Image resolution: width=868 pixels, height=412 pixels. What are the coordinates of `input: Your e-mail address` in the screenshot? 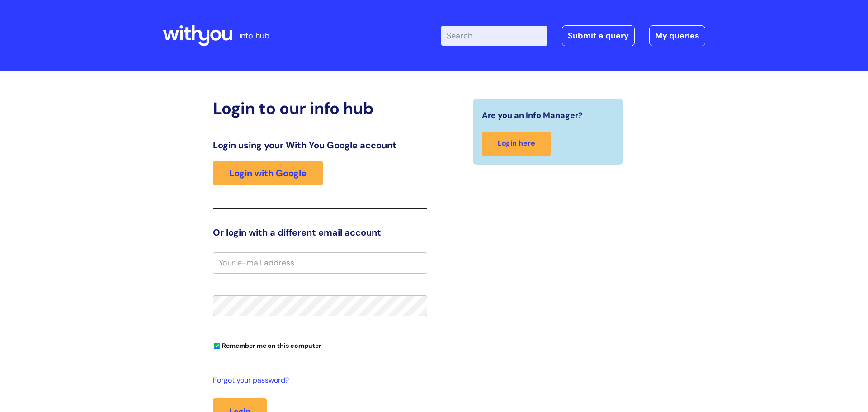 It's located at (320, 263).